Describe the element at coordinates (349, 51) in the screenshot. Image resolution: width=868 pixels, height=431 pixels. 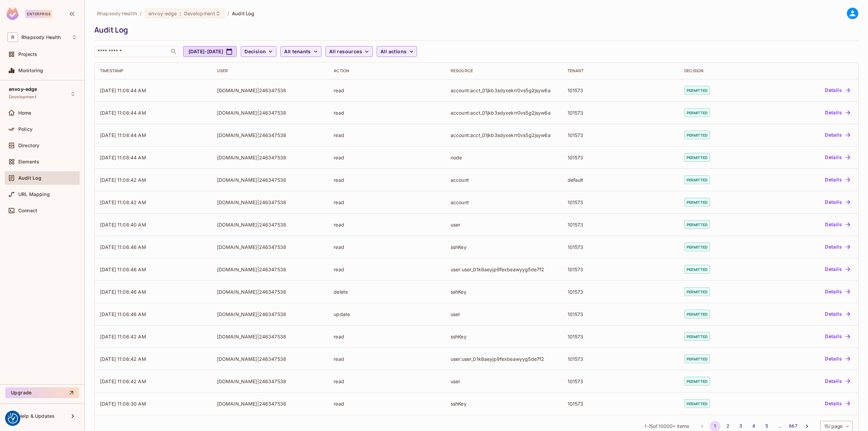
I see `button: All resources` at that location.